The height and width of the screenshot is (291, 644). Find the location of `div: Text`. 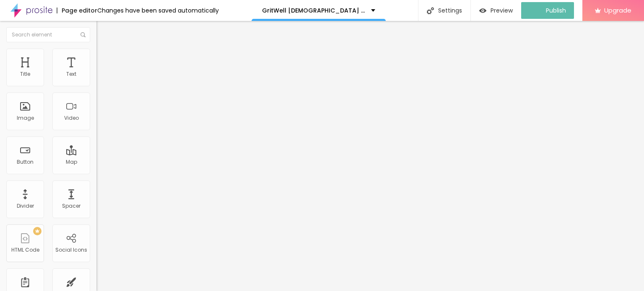

div: Text is located at coordinates (71, 74).